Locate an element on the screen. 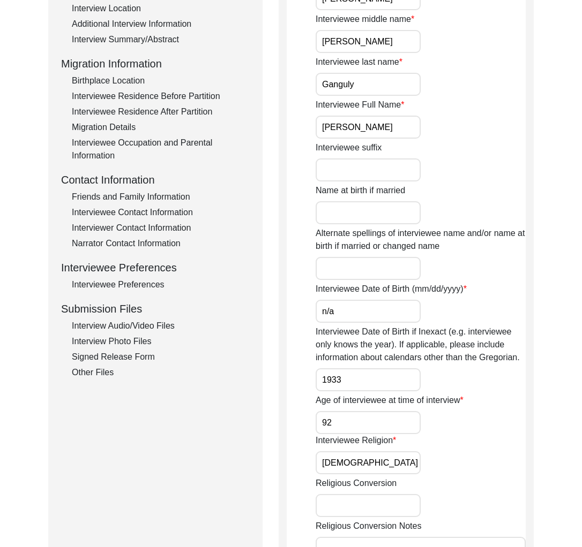  div: Additional Interview Information is located at coordinates (161, 24).